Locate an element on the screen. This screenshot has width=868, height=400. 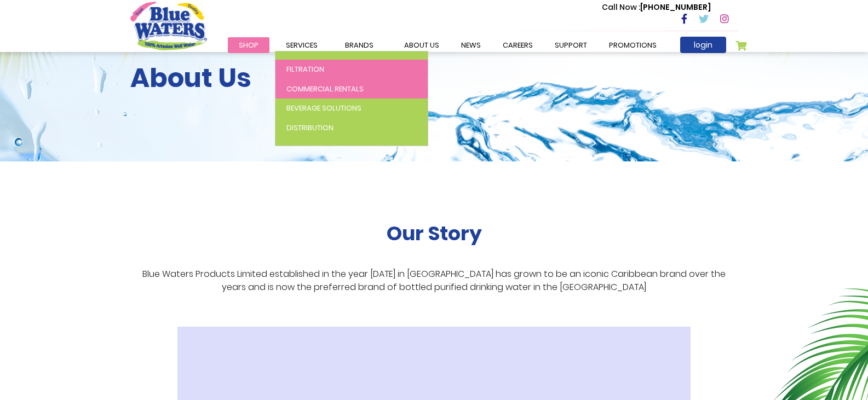
h2: Our Story is located at coordinates (434, 234).